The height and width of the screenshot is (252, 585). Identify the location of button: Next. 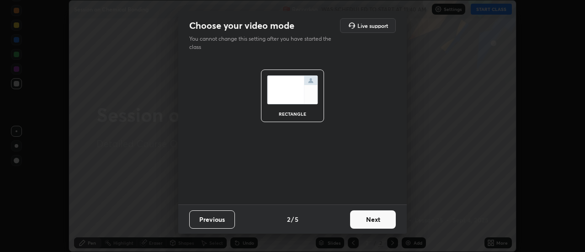
(373, 219).